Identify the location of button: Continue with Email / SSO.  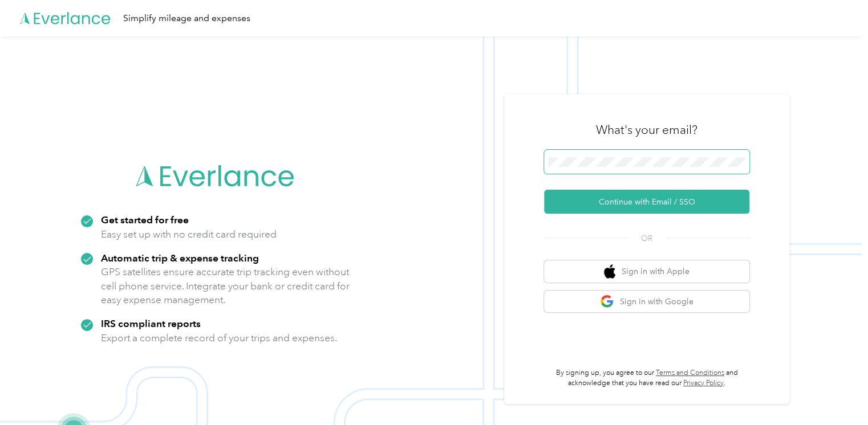
(647, 202).